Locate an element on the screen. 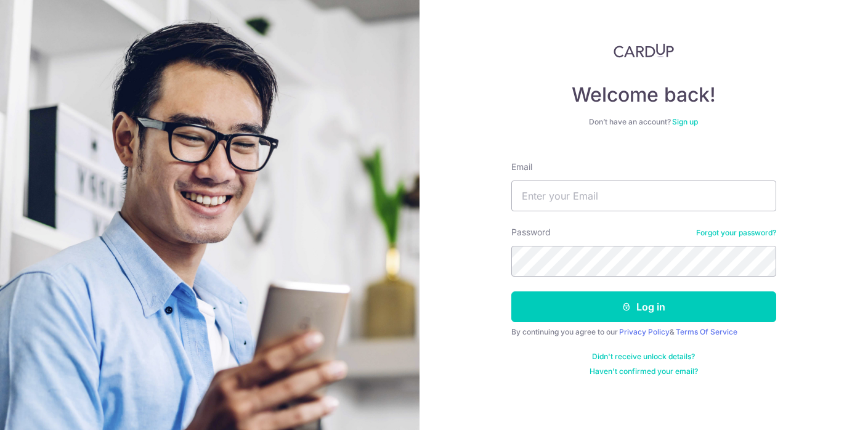 The width and height of the screenshot is (868, 430). button: Log in is located at coordinates (644, 307).